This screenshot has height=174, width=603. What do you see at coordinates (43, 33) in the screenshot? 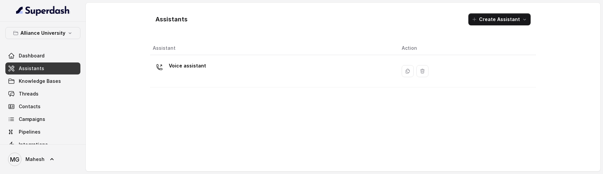
I see `button: Alliance University` at bounding box center [43, 33].